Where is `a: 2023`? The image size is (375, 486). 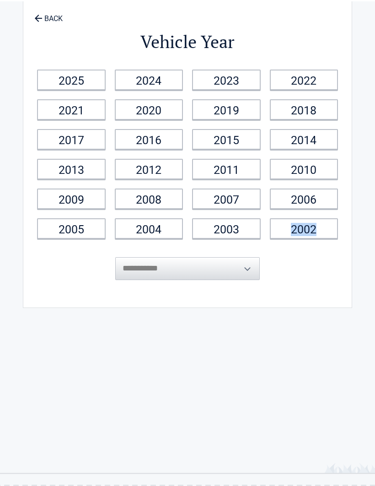 a: 2023 is located at coordinates (227, 78).